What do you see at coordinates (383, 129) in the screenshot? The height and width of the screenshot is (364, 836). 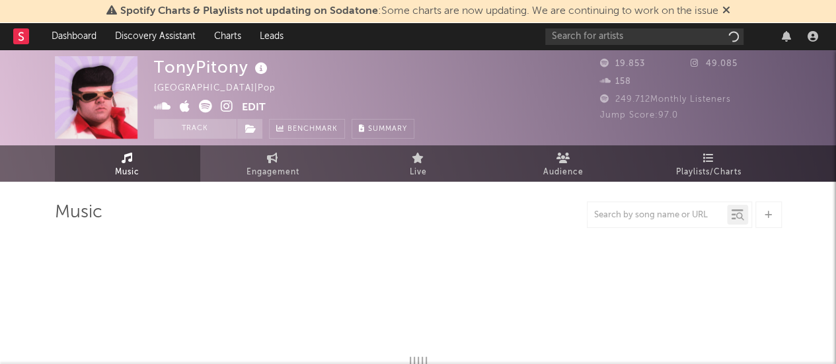 I see `button: Summary` at bounding box center [383, 129].